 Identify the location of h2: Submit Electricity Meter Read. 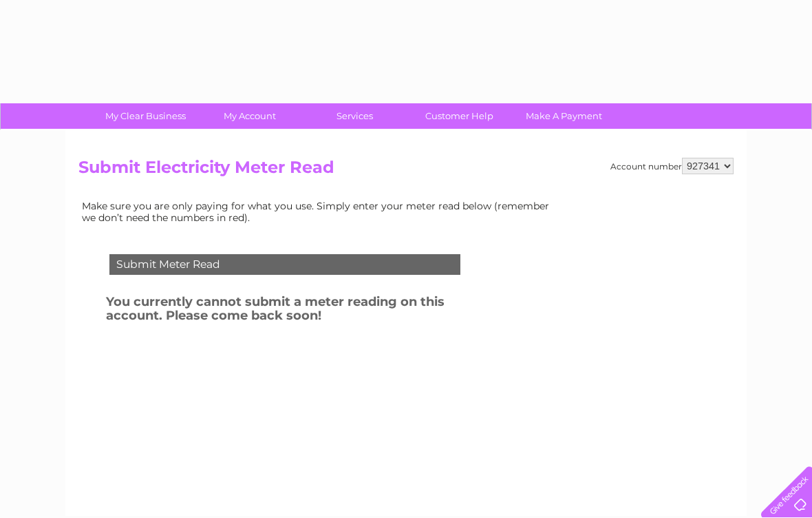
(406, 171).